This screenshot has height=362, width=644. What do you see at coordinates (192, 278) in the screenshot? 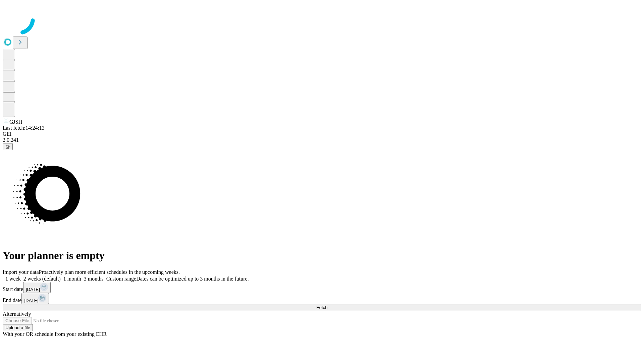
I see `span: Dates can be optimized up to 3 months in the future.` at bounding box center [192, 278].